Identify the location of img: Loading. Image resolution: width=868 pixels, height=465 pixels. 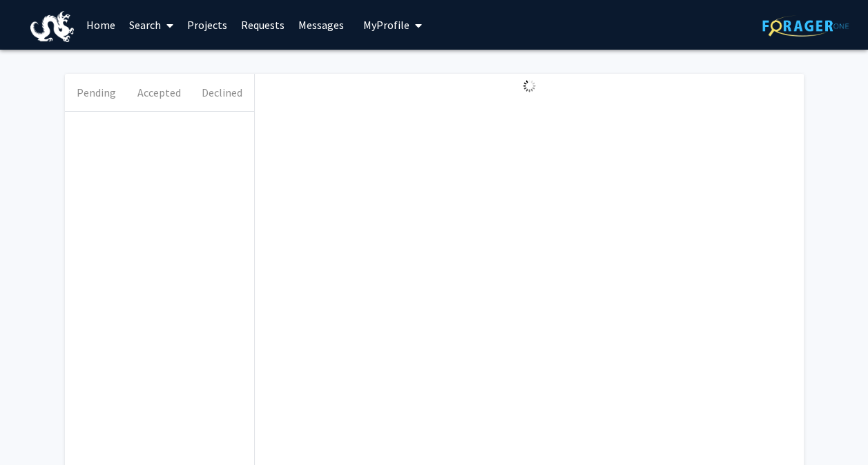
(529, 85).